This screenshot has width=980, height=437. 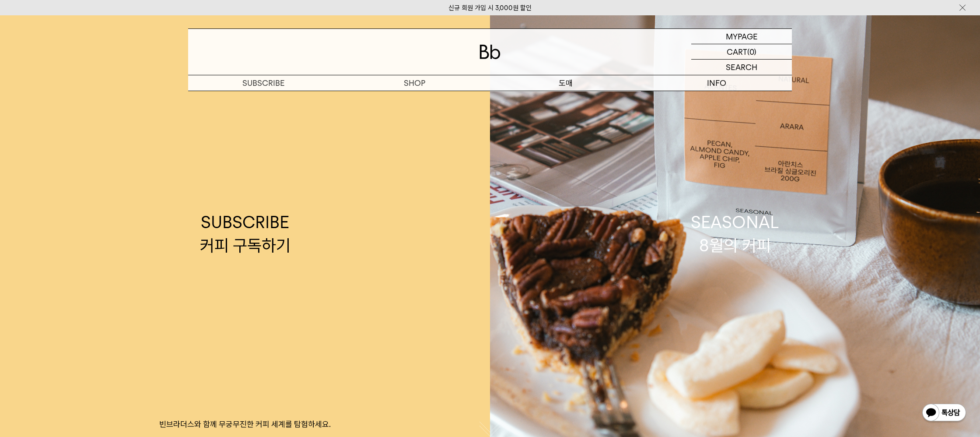 What do you see at coordinates (414, 83) in the screenshot?
I see `p: SHOP` at bounding box center [414, 83].